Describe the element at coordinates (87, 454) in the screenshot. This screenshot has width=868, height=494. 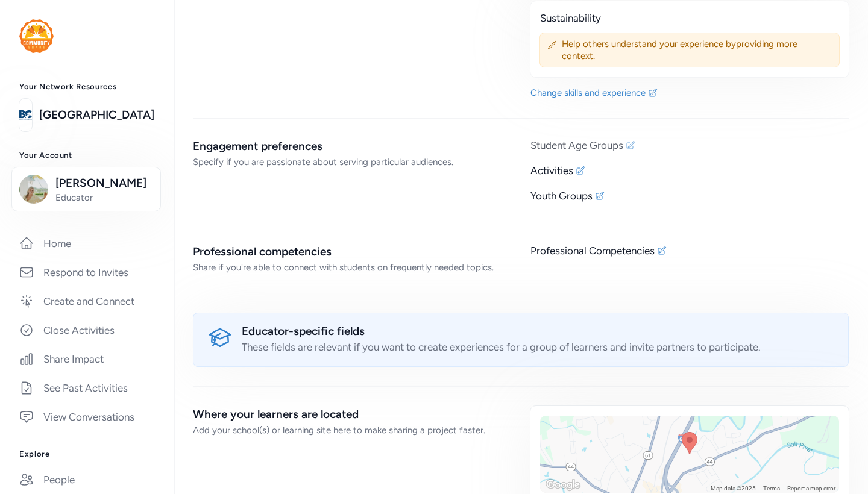
I see `h3: Explore` at that location.